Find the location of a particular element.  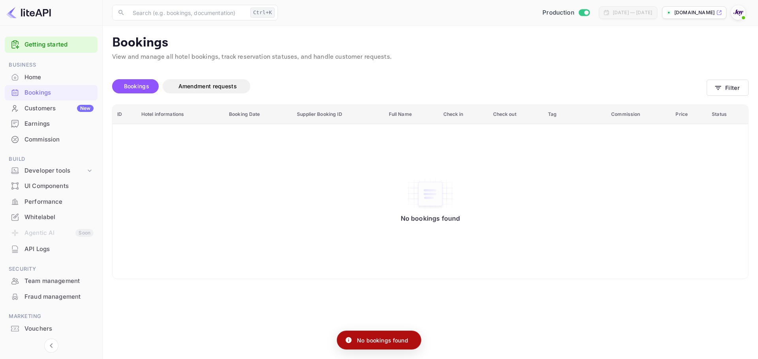

img: With Joy is located at coordinates (738, 13).